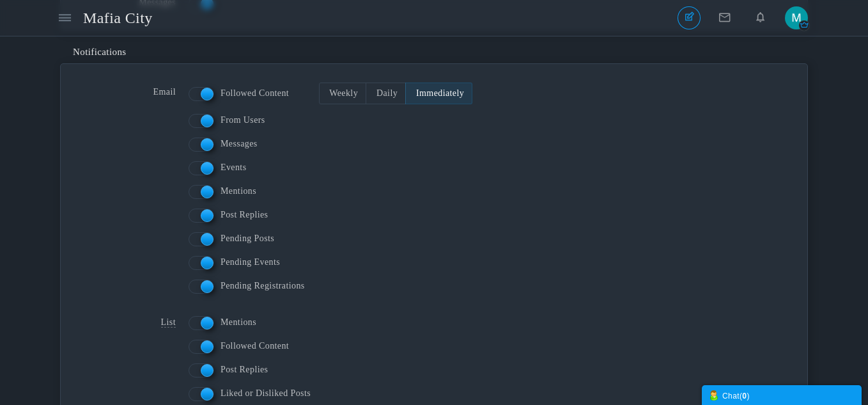  What do you see at coordinates (782, 395) in the screenshot?
I see `div: Chat` at bounding box center [782, 395].